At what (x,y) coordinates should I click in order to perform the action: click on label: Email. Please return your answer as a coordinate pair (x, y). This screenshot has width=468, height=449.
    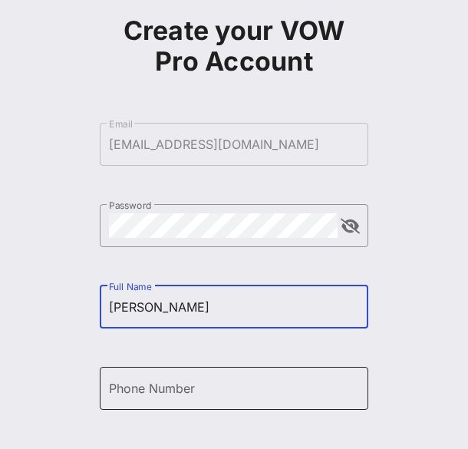
    Looking at the image, I should click on (120, 123).